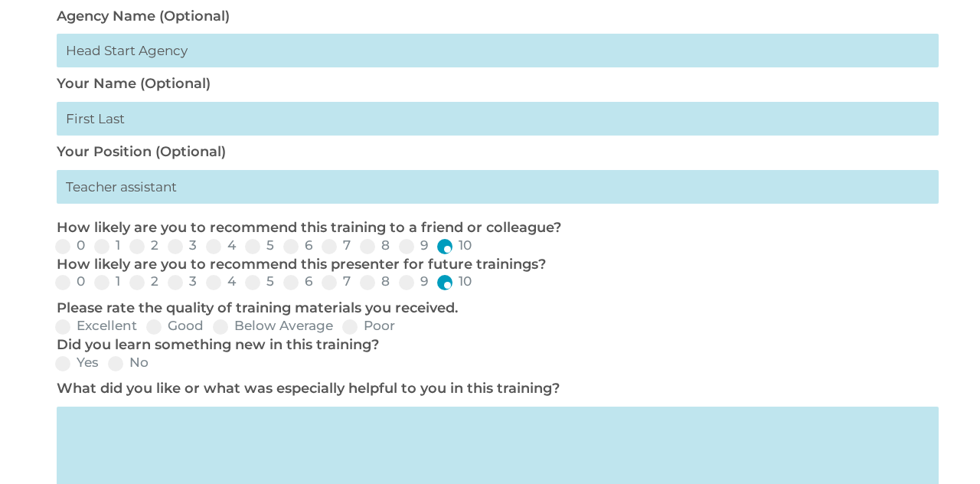 This screenshot has width=980, height=484. Describe the element at coordinates (96, 325) in the screenshot. I see `label: Excellent` at that location.